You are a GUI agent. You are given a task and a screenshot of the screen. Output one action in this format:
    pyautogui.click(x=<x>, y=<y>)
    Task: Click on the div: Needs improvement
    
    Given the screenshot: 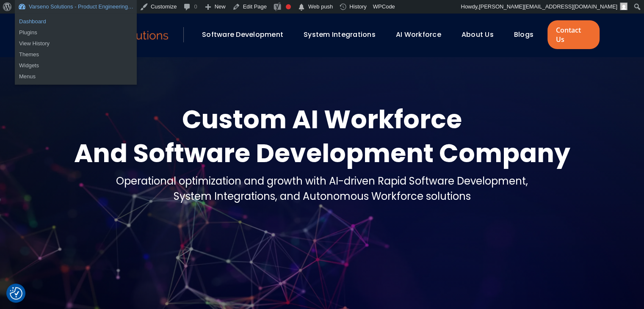 What is the action you would take?
    pyautogui.click(x=288, y=7)
    